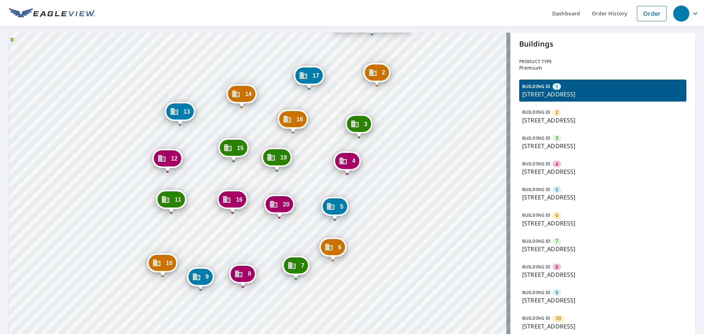 The height and width of the screenshot is (334, 704). What do you see at coordinates (603, 68) in the screenshot?
I see `p: Premium` at bounding box center [603, 68].